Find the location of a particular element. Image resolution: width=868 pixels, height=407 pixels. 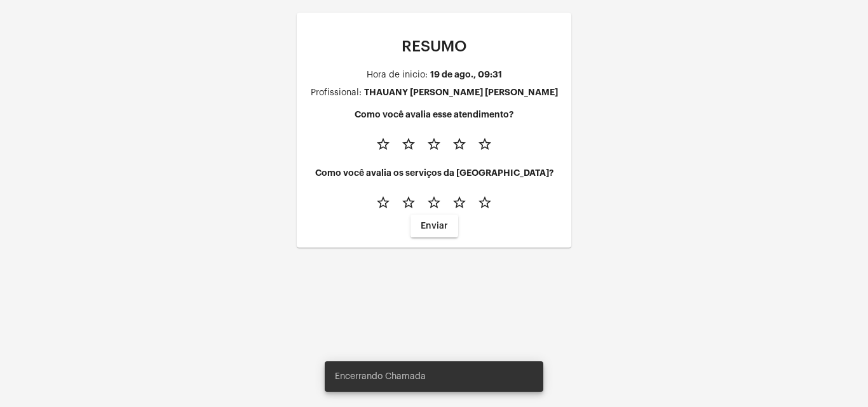

h4: Como você avalia esse atendimento? is located at coordinates (434, 114).